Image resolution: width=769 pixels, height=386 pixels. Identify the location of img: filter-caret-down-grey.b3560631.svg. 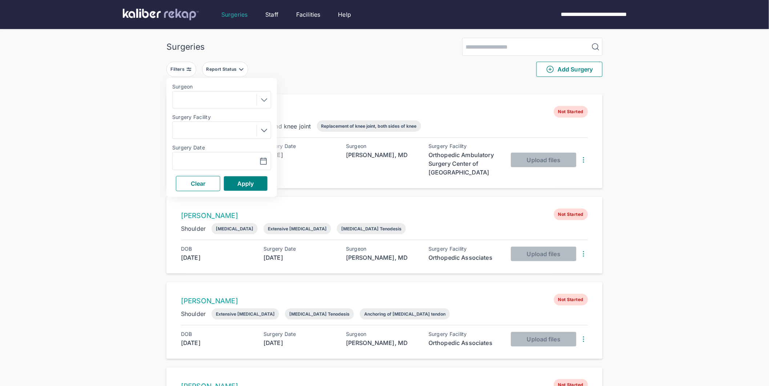
(241, 69).